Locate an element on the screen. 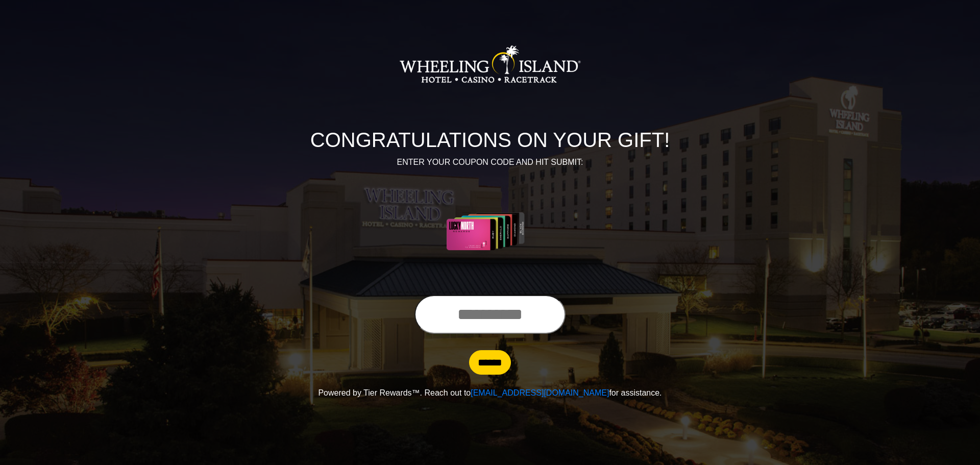 The width and height of the screenshot is (980, 465). p: ENTER YOUR COUPON CODE AND HIT SUBMIT: is located at coordinates (490, 162).